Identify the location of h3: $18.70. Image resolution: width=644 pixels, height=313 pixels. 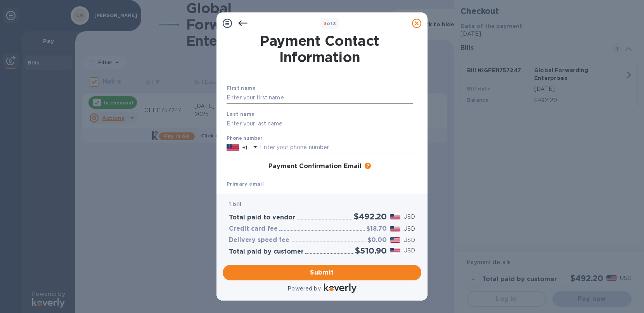
(377, 229).